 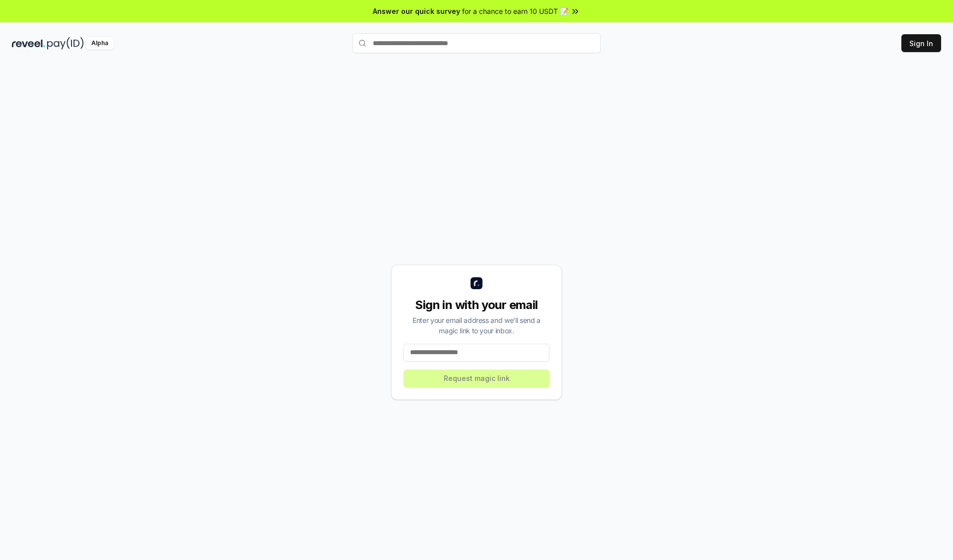 What do you see at coordinates (65, 43) in the screenshot?
I see `img: pay_id` at bounding box center [65, 43].